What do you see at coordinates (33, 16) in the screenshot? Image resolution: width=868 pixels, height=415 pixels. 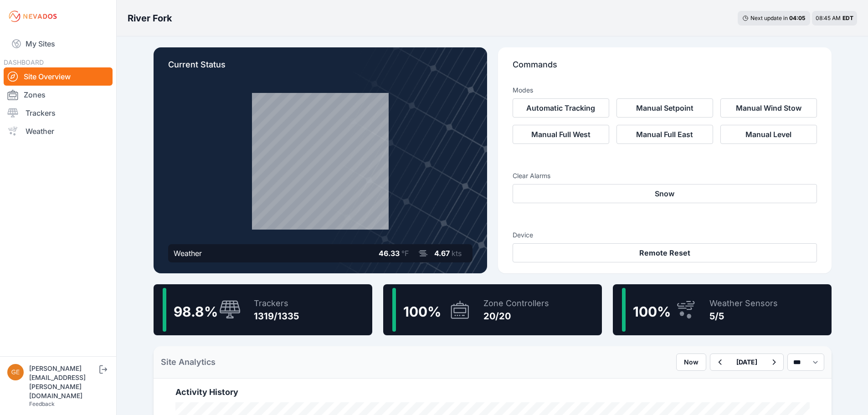 I see `img: Nevados` at bounding box center [33, 16].